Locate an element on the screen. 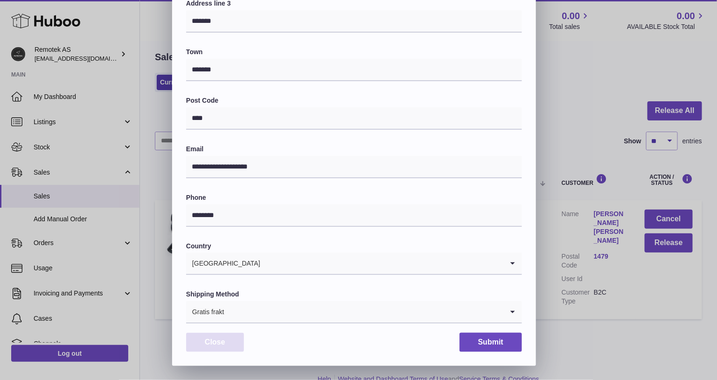 The width and height of the screenshot is (717, 380). label: Shipping Method is located at coordinates (354, 294).